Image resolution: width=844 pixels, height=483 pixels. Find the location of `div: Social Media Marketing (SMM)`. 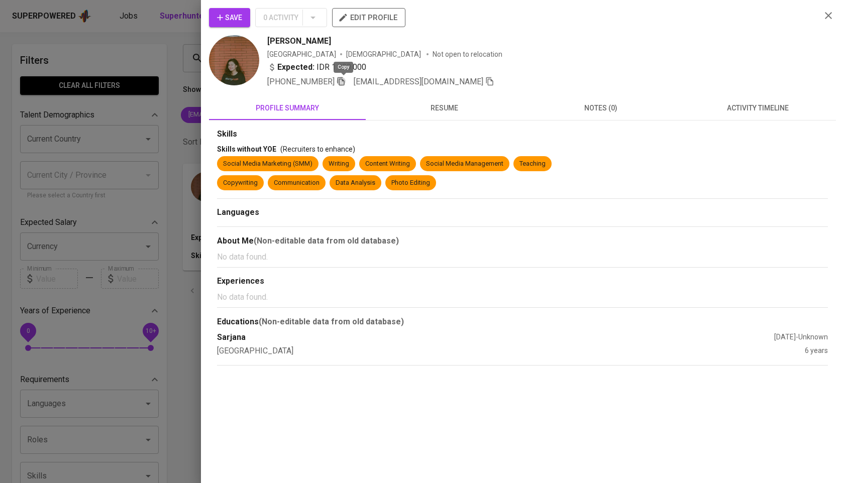

div: Social Media Marketing (SMM) is located at coordinates (268, 164).